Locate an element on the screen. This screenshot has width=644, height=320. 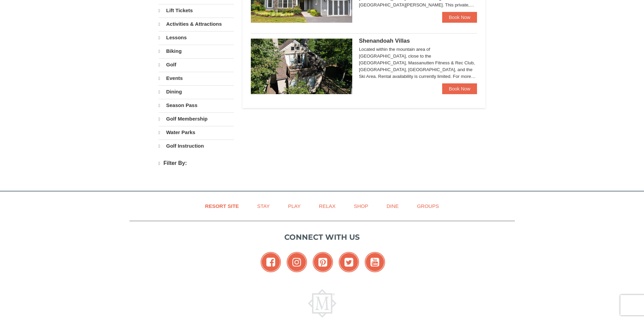
a: Resort Site is located at coordinates (222, 206).